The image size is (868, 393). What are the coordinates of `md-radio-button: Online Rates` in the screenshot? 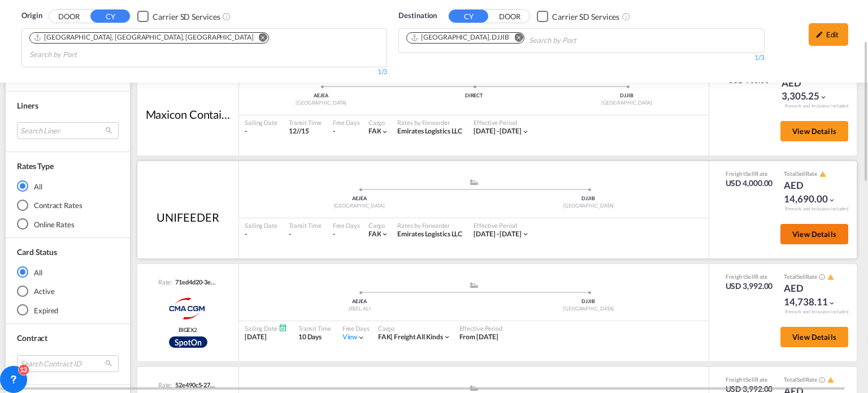 It's located at (68, 225).